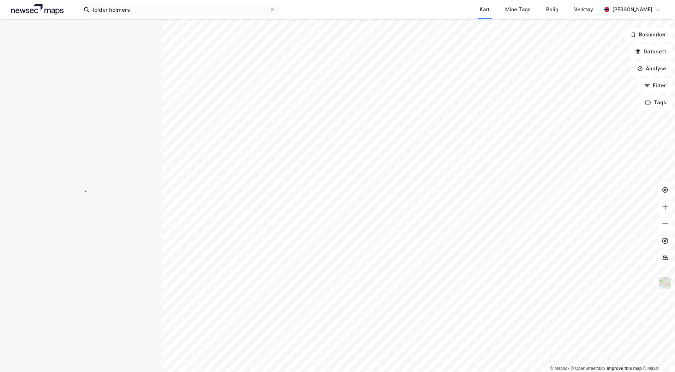  What do you see at coordinates (81, 191) in the screenshot?
I see `img: spinner.a6d8c91a73a9ac5275cf975e30b51cfb.svg` at bounding box center [81, 191].